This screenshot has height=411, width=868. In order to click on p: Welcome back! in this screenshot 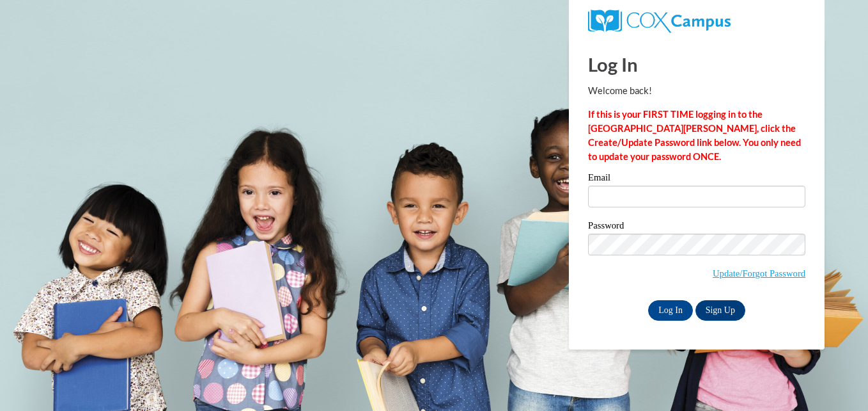, I will do `click(697, 91)`.